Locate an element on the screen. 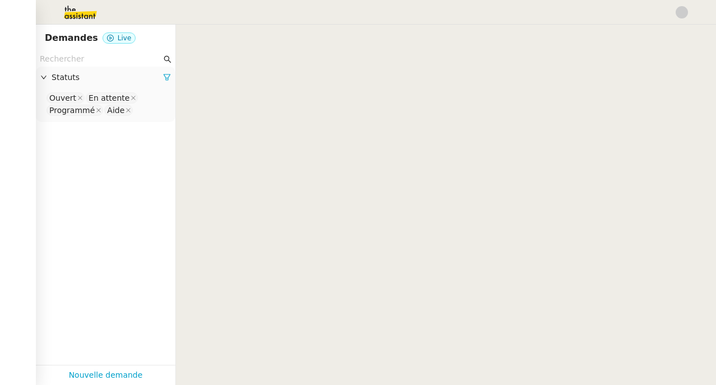 The width and height of the screenshot is (716, 385). div: Programmé is located at coordinates (72, 110).